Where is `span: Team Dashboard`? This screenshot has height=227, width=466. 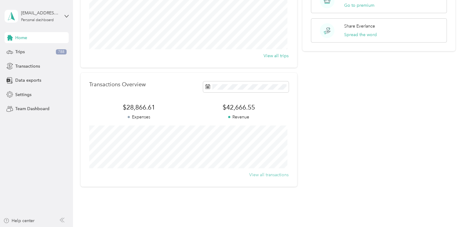 span: Team Dashboard is located at coordinates (32, 108).